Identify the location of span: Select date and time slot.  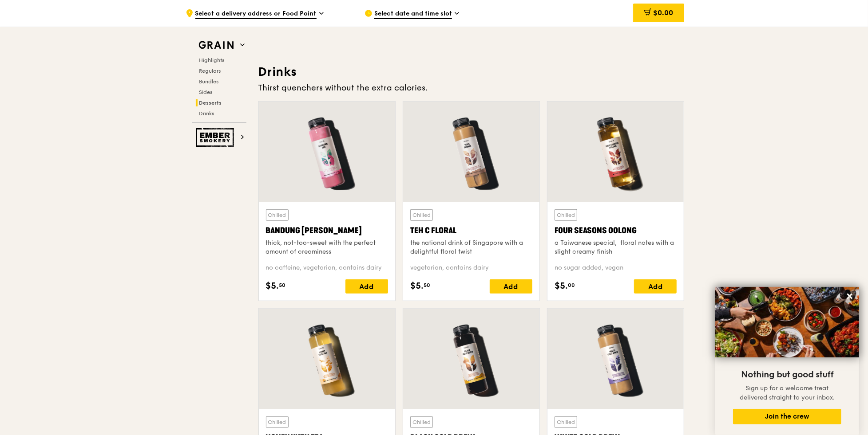
(413, 14).